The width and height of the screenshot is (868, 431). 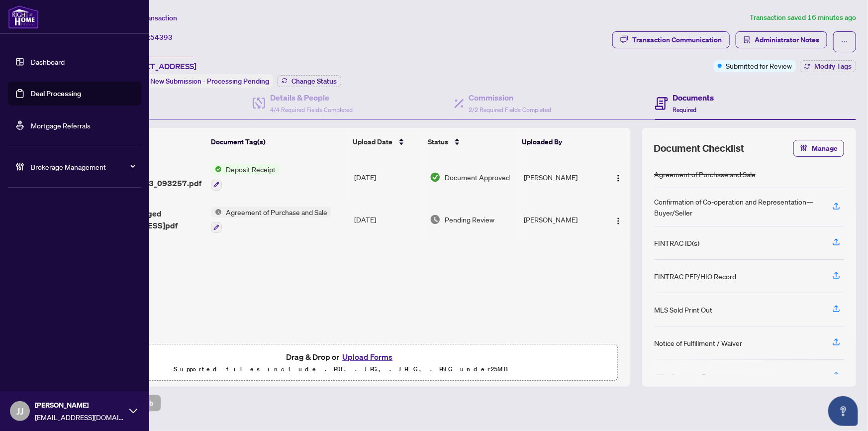 I want to click on h4: Details & People, so click(x=311, y=98).